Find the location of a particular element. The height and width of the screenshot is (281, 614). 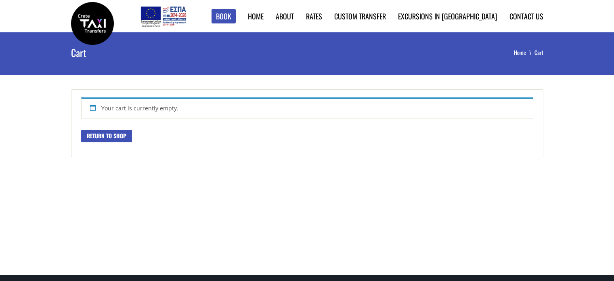

h1: Cart is located at coordinates (151, 52).